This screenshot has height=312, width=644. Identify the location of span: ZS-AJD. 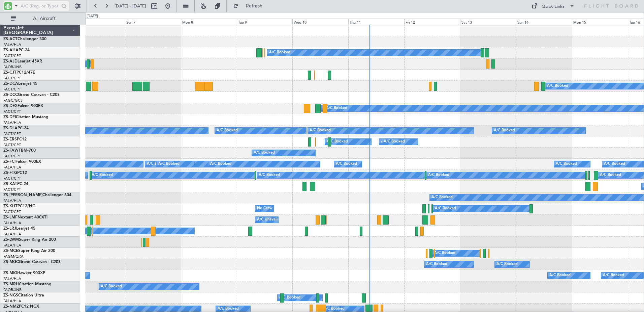
(11, 61).